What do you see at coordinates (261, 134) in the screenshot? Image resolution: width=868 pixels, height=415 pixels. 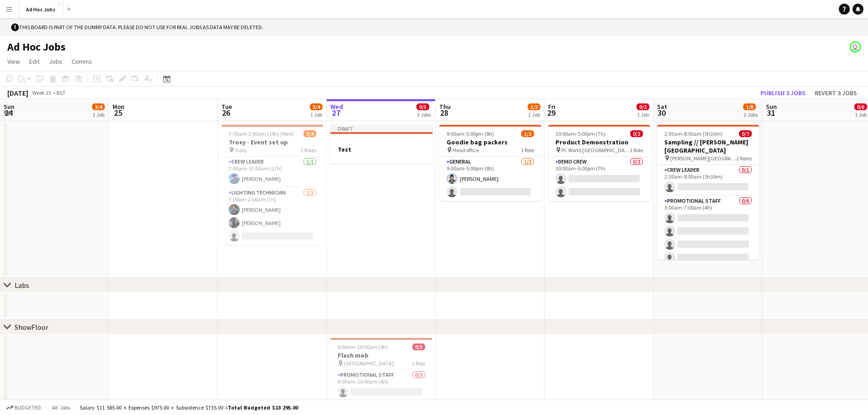 I see `span: 7:00am-2:00am (19h) (Wed)` at bounding box center [261, 134].